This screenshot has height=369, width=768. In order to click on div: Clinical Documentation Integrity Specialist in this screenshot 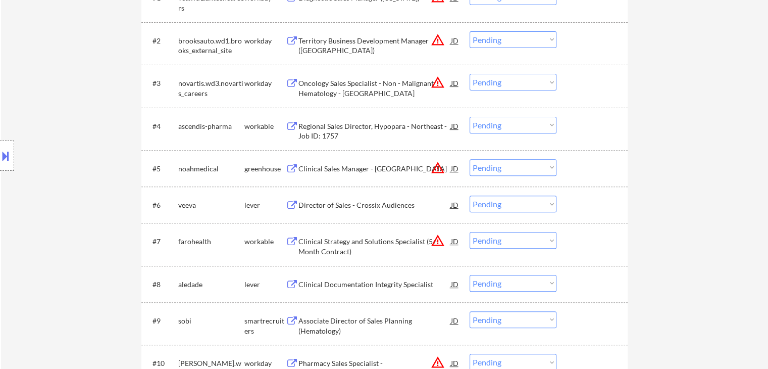, I will do `click(375, 284)`.